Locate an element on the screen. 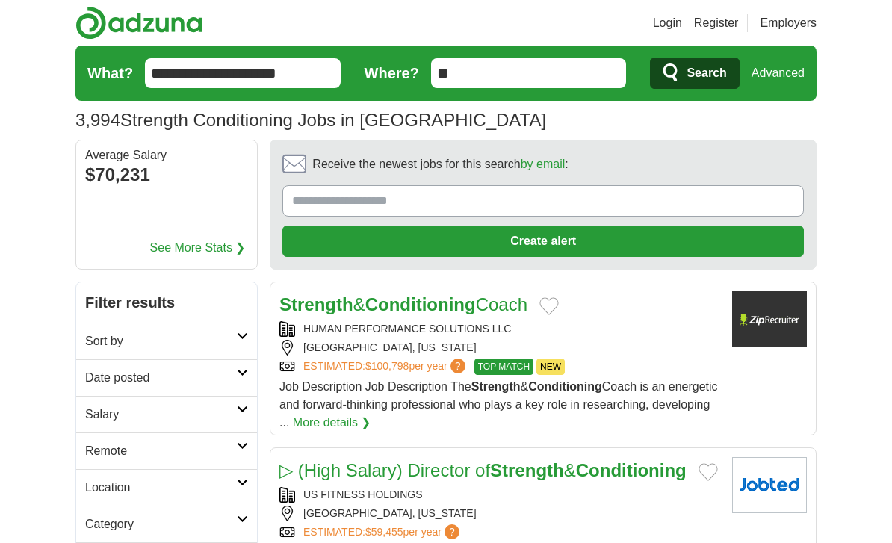 The width and height of the screenshot is (892, 543). button: Search is located at coordinates (694, 73).